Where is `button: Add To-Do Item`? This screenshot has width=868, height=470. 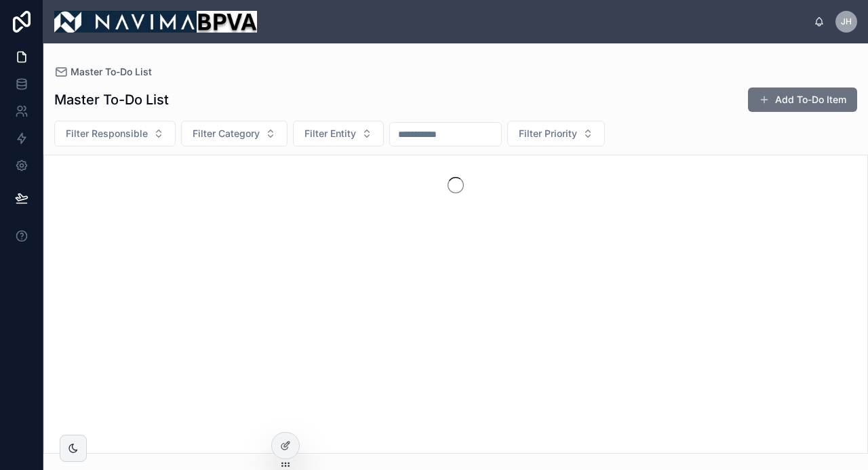 button: Add To-Do Item is located at coordinates (803, 100).